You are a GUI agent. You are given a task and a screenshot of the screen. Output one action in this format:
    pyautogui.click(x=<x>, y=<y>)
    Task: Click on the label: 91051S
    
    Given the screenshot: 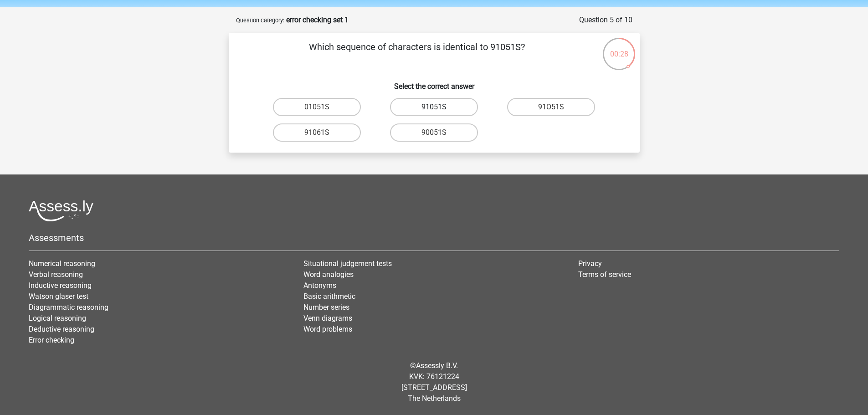 What is the action you would take?
    pyautogui.click(x=434, y=107)
    